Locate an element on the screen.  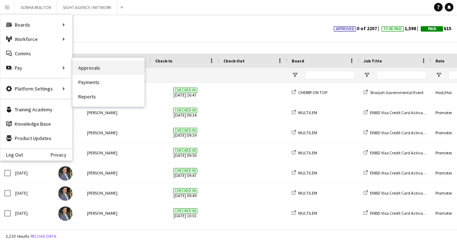
span: To Be Paid is located at coordinates (393, 29).